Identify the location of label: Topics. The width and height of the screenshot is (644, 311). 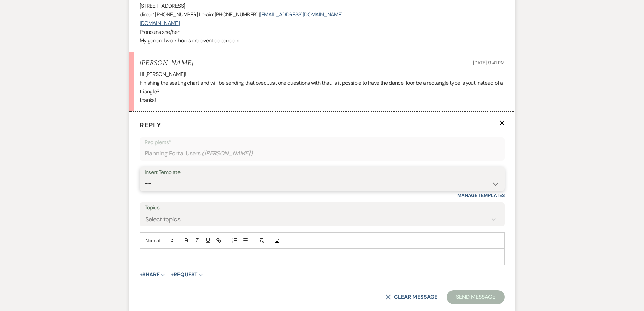
(322, 208).